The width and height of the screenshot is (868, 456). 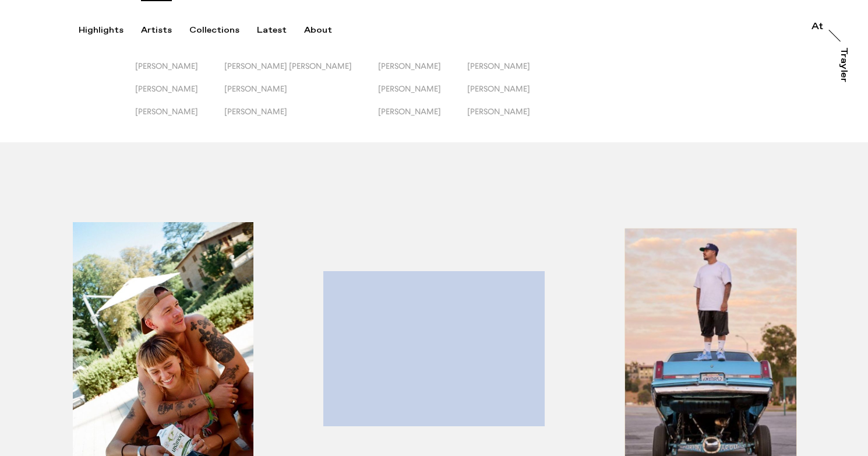 What do you see at coordinates (101, 30) in the screenshot?
I see `div: Highlights` at bounding box center [101, 30].